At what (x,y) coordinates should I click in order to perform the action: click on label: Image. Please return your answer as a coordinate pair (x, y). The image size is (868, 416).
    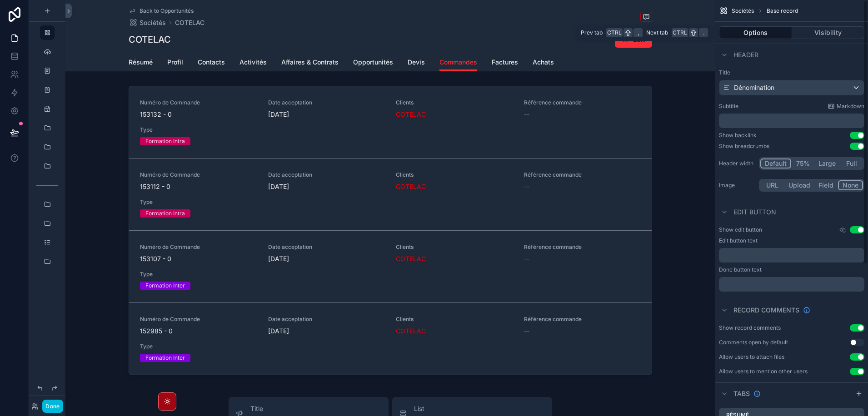
    Looking at the image, I should click on (737, 185).